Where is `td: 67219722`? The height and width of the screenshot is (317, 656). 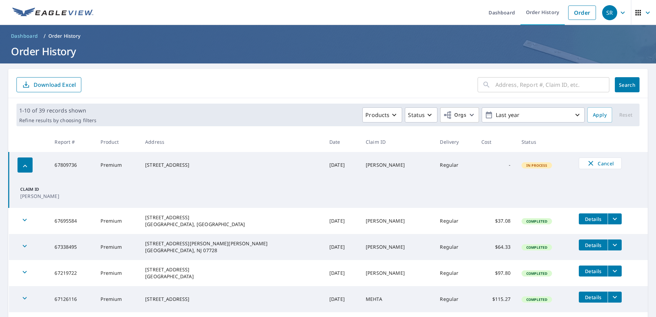
td: 67219722 is located at coordinates (72, 273).